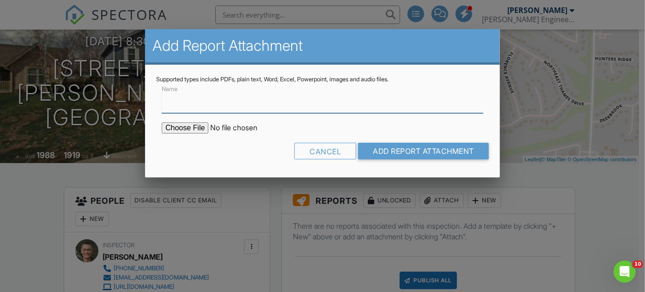 The image size is (645, 292). I want to click on input: Add Report Attachment, so click(423, 151).